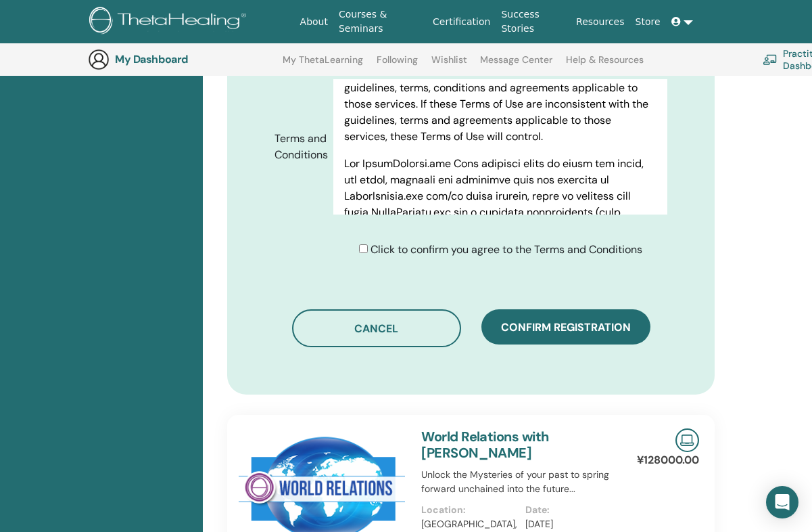 This screenshot has width=812, height=532. I want to click on img: chalkboard-teacher.svg, so click(770, 59).